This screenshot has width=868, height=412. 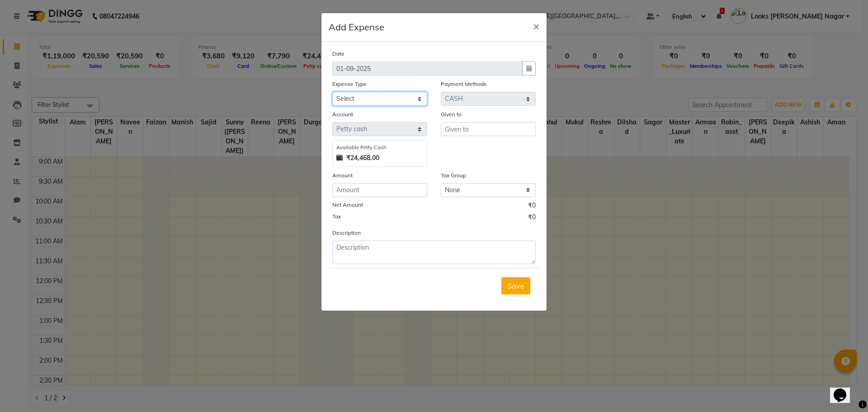 I want to click on h5: Add Expense, so click(x=356, y=27).